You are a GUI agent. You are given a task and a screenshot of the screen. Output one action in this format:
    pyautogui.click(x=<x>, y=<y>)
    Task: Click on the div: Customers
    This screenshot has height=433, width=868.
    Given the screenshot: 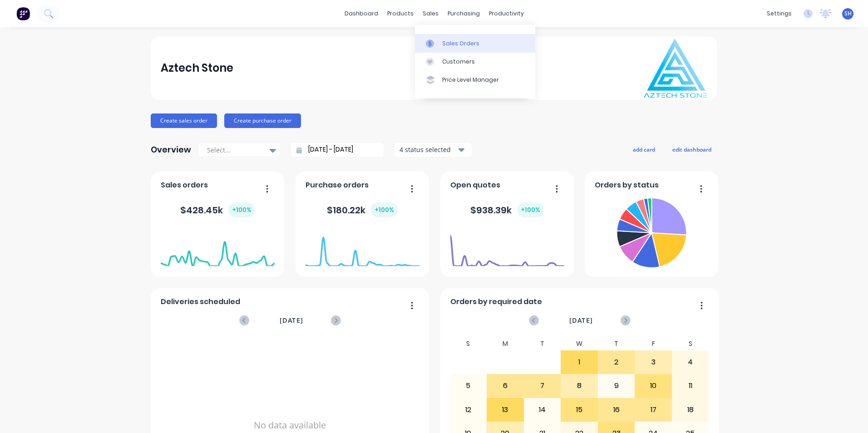 What is the action you would take?
    pyautogui.click(x=459, y=62)
    